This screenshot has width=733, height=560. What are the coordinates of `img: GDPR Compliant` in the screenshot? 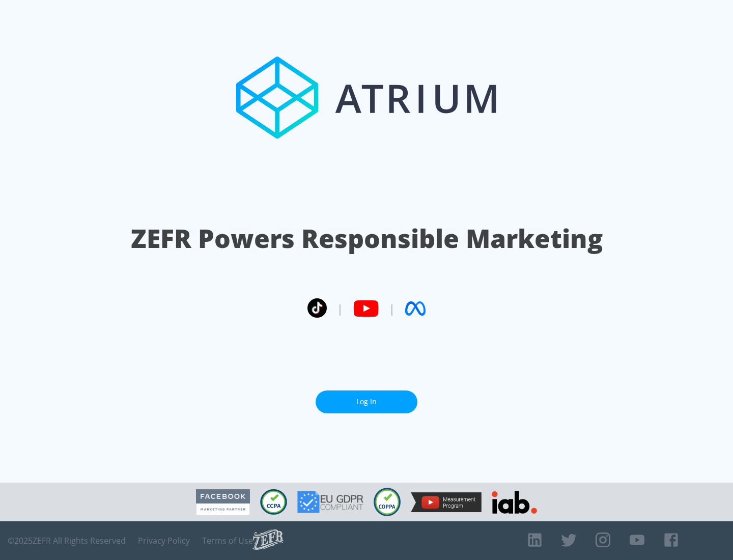 It's located at (330, 502).